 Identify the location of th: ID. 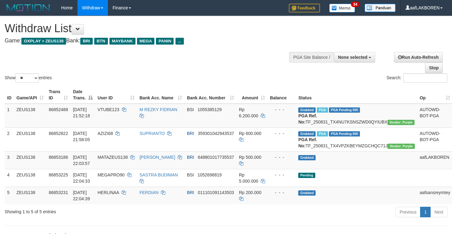
(9, 95).